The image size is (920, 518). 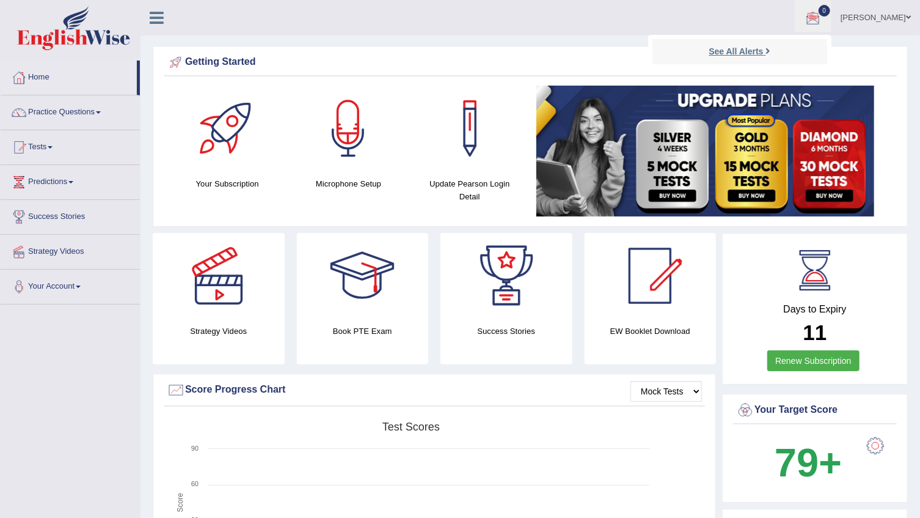 What do you see at coordinates (70, 111) in the screenshot?
I see `a: Practice Questions` at bounding box center [70, 111].